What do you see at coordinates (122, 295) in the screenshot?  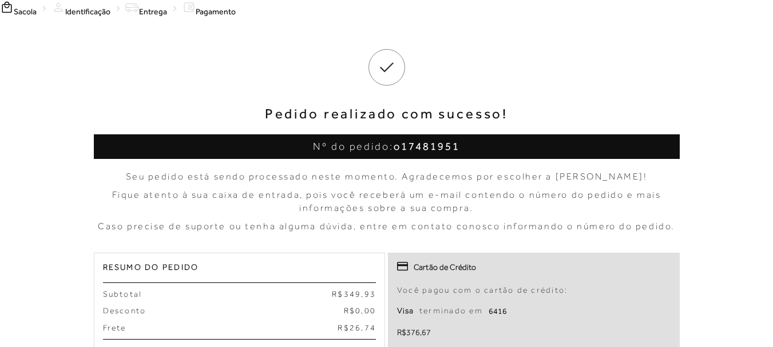 I see `span: Subtotal` at bounding box center [122, 295].